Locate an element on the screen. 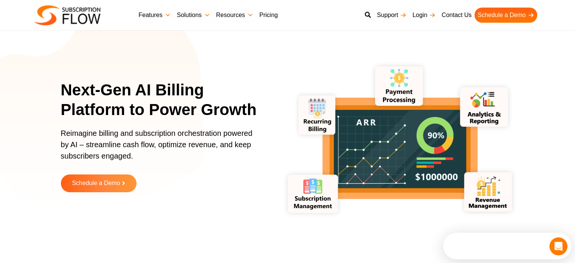 This screenshot has width=575, height=263. a: Contact Us is located at coordinates (456, 15).